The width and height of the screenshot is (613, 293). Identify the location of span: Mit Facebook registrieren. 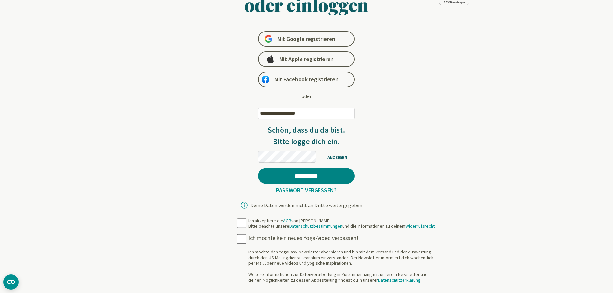
(306, 80).